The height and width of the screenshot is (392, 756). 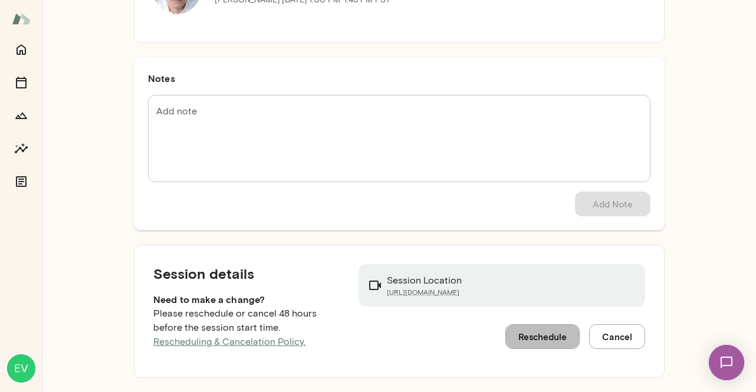 I want to click on img: Evan Roche, so click(x=21, y=368).